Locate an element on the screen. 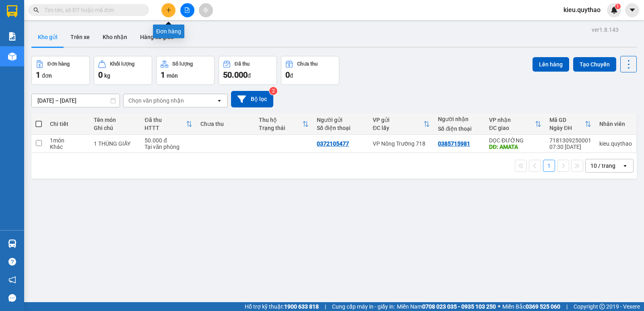  button: Hàng đã giao is located at coordinates (157, 37).